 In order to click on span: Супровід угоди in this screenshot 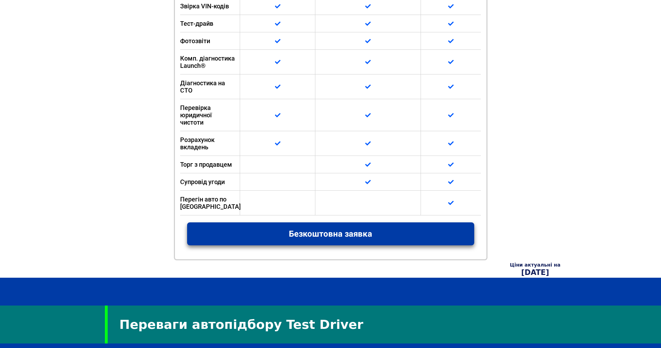, I will do `click(202, 182)`.